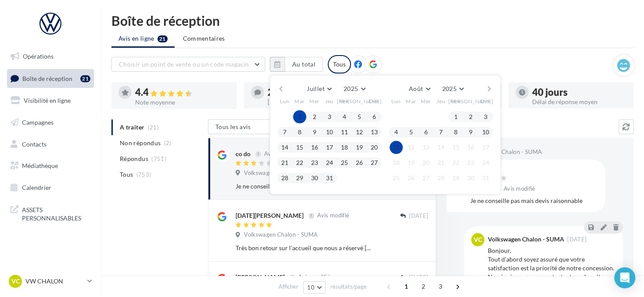 Image resolution: width=644 pixels, height=297 pixels. I want to click on span: Campagnes, so click(38, 123).